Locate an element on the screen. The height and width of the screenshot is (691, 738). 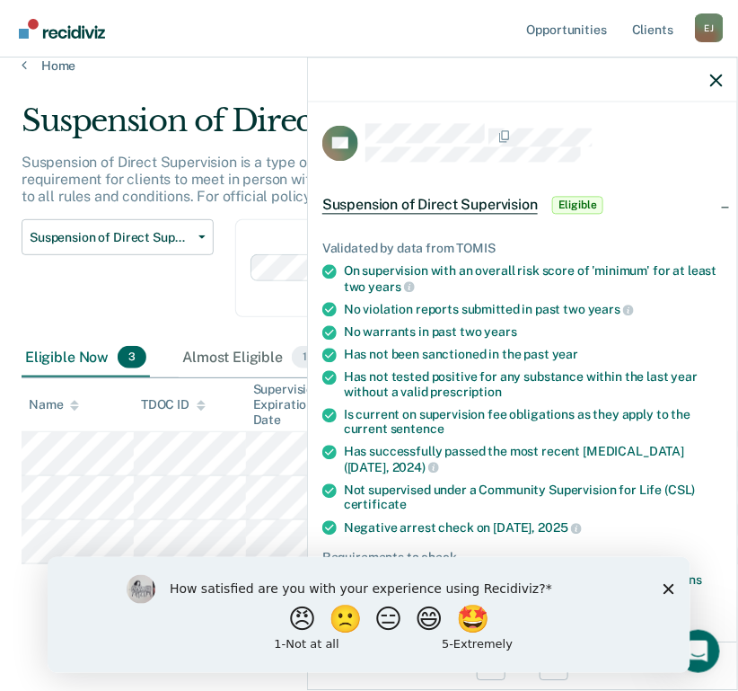
button: 5 is located at coordinates (427, 62).